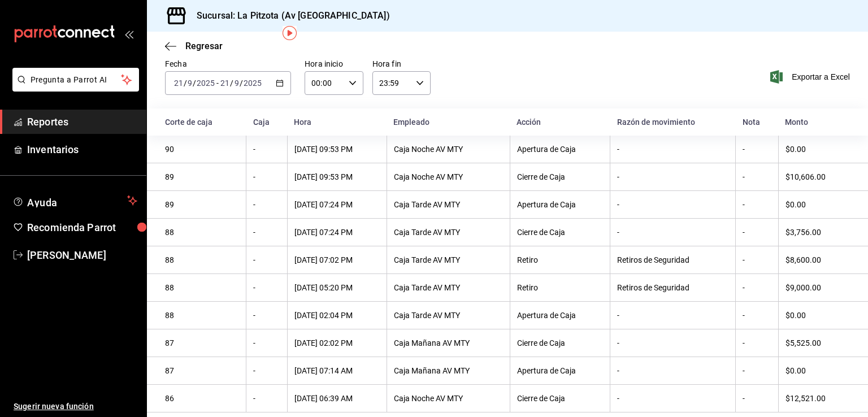  What do you see at coordinates (810, 77) in the screenshot?
I see `button: Exportar a Excel` at bounding box center [810, 77].